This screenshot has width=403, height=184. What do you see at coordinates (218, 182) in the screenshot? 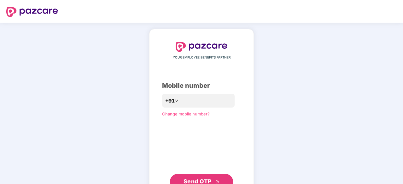
I see `span: double-right` at bounding box center [218, 182].